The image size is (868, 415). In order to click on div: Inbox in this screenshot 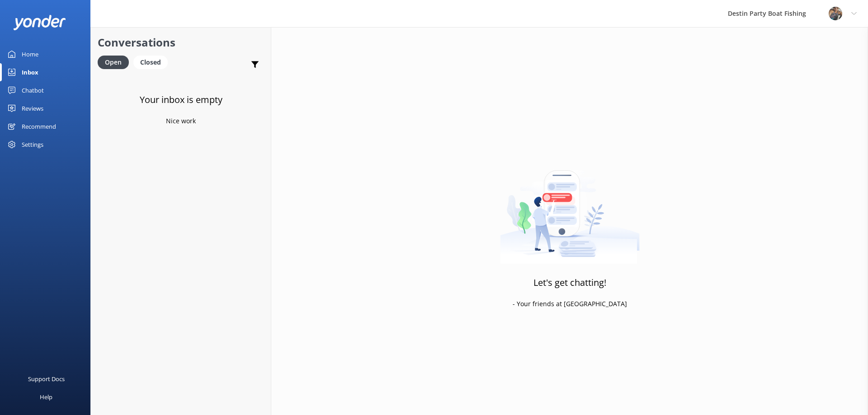, I will do `click(30, 72)`.